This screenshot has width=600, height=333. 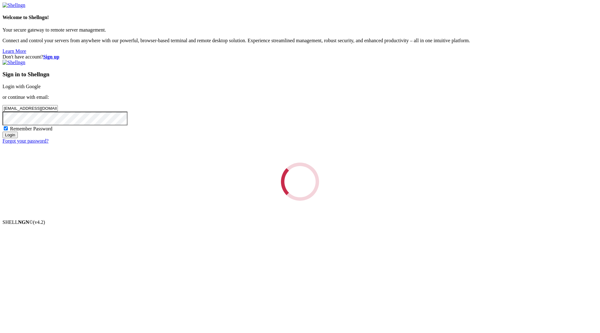 I want to click on a: Forgot your password?, so click(x=25, y=141).